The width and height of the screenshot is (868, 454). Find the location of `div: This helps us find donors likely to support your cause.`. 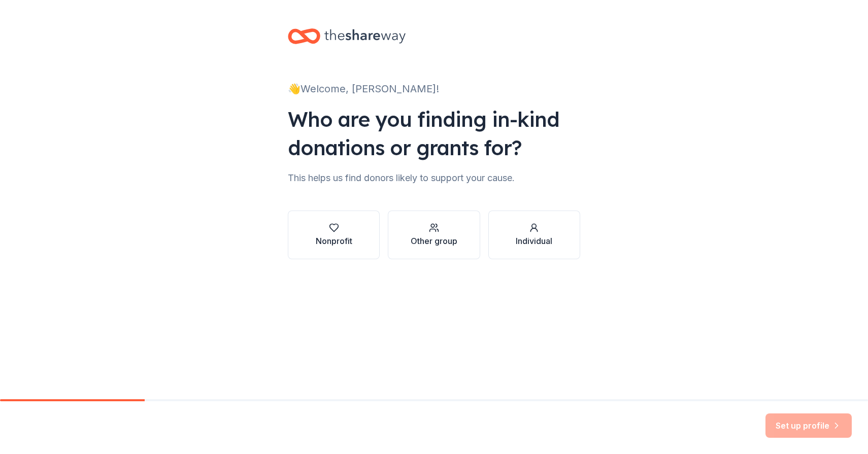

div: This helps us find donors likely to support your cause. is located at coordinates (434, 178).